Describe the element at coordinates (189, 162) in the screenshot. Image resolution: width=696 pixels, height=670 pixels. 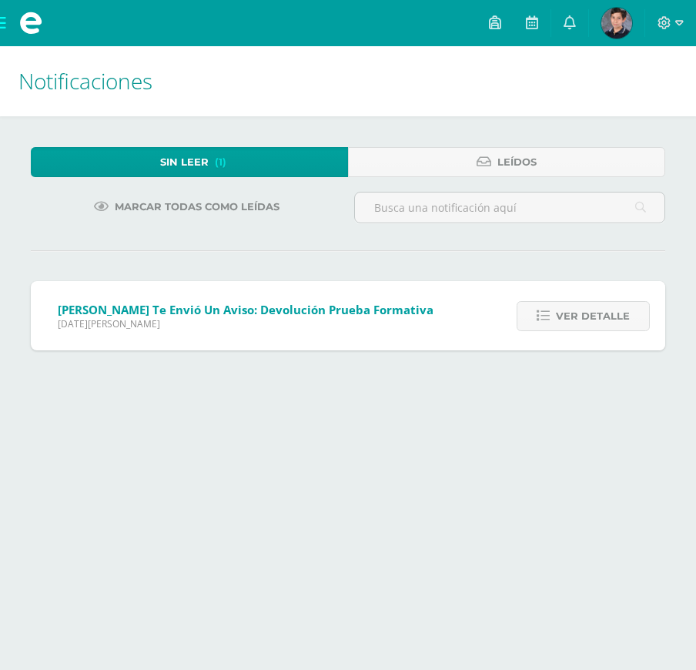
I see `a: Sin leer(1)` at that location.